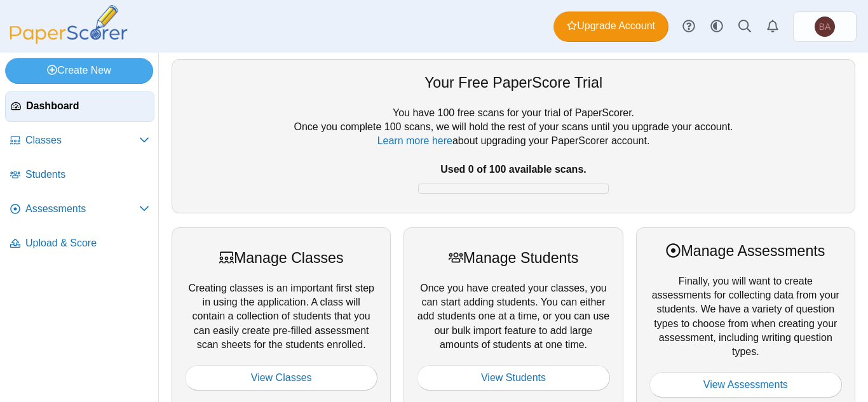 This screenshot has width=868, height=402. Describe the element at coordinates (415, 141) in the screenshot. I see `a: Learn more here` at that location.